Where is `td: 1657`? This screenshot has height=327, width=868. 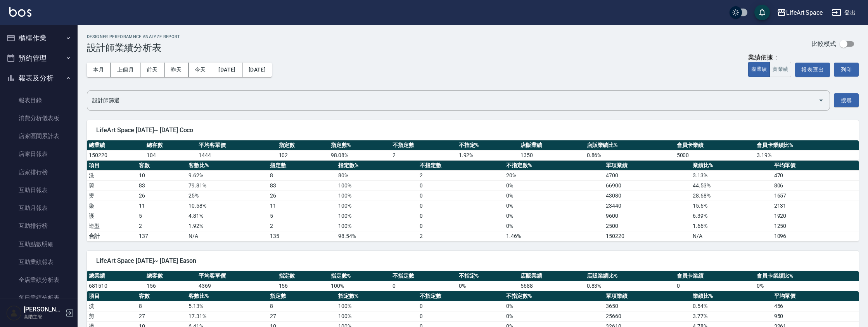 td: 1657 is located at coordinates (815, 195).